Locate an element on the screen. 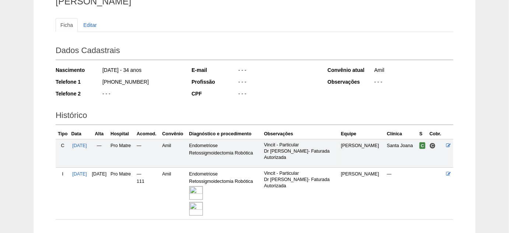 The width and height of the screenshot is (509, 233). div: CPF is located at coordinates (214, 93).